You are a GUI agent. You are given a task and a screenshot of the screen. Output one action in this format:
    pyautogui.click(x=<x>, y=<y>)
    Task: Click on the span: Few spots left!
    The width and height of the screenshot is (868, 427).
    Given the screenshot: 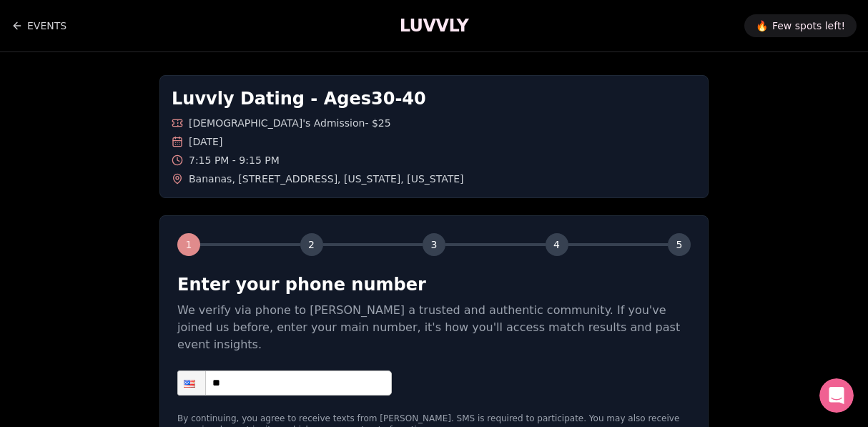 What is the action you would take?
    pyautogui.click(x=809, y=26)
    